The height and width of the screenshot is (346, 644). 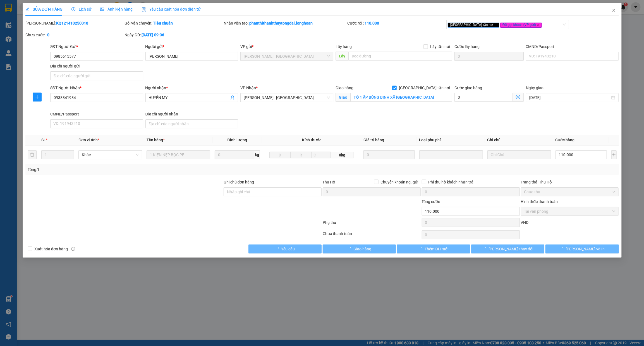 What do you see at coordinates (178, 155) in the screenshot?
I see `input: VD: Bàn, Ghế` at bounding box center [178, 155].